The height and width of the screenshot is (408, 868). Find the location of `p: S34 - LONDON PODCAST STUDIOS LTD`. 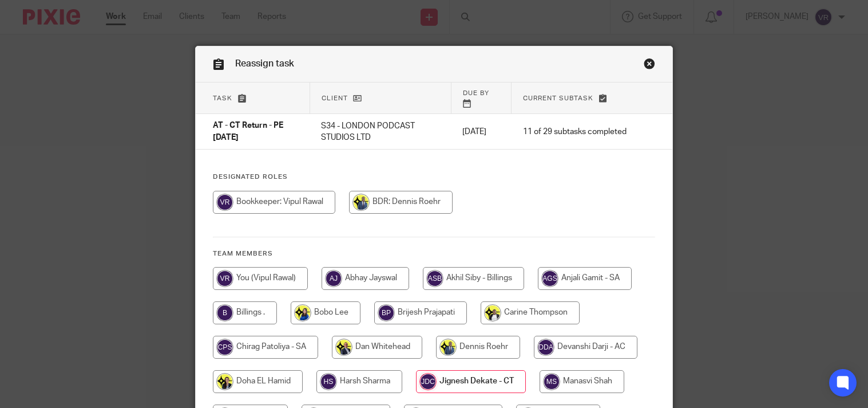

p: S34 - LONDON PODCAST STUDIOS LTD is located at coordinates (380, 132).